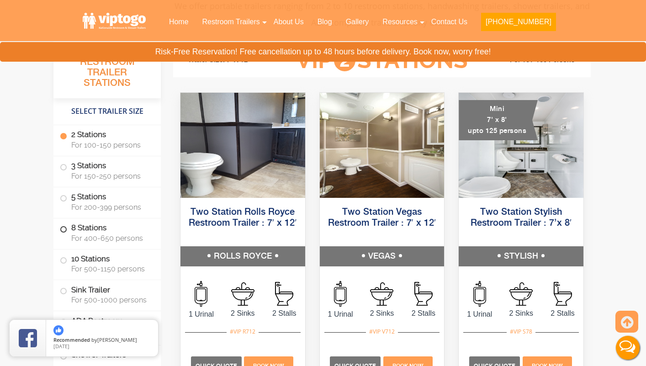 This screenshot has width=646, height=366. Describe the element at coordinates (111, 145) in the screenshot. I see `span: For 100-150 persons` at that location.